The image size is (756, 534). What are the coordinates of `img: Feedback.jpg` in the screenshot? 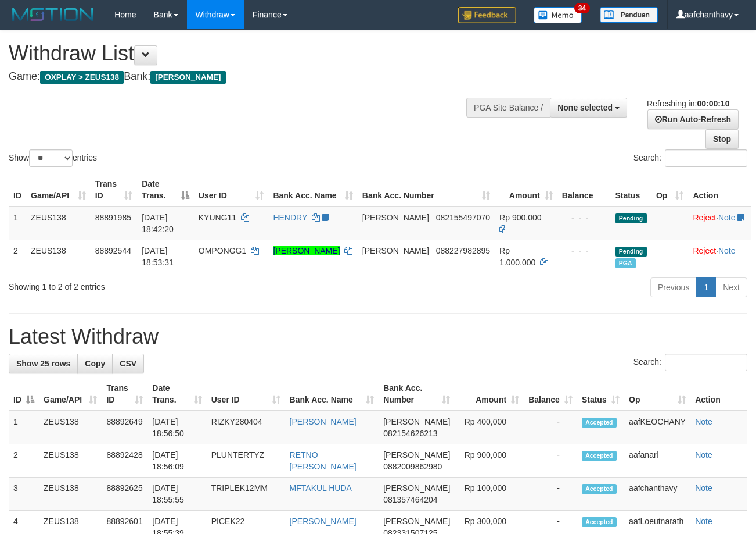 It's located at (487, 15).